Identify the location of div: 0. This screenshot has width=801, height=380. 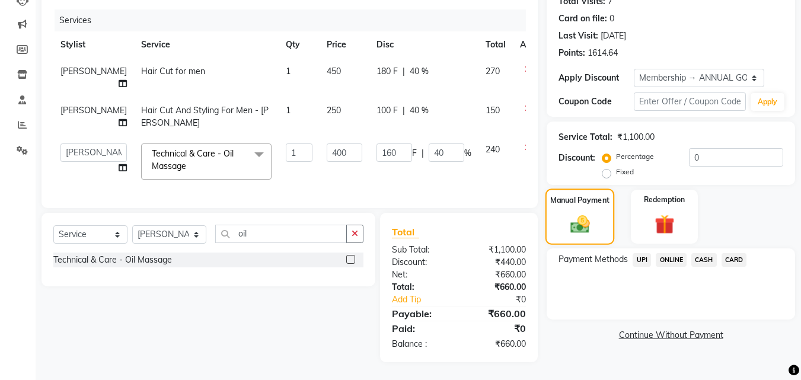
(612, 18).